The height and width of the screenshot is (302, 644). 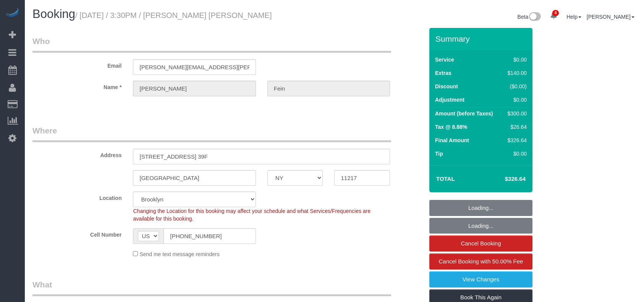 I want to click on label: Adjustment, so click(x=450, y=100).